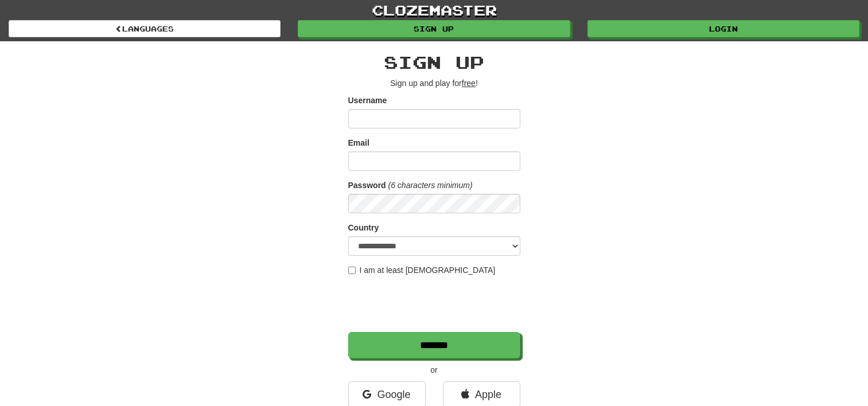 Image resolution: width=868 pixels, height=406 pixels. What do you see at coordinates (430, 185) in the screenshot?
I see `em: (6 characters minimum)` at bounding box center [430, 185].